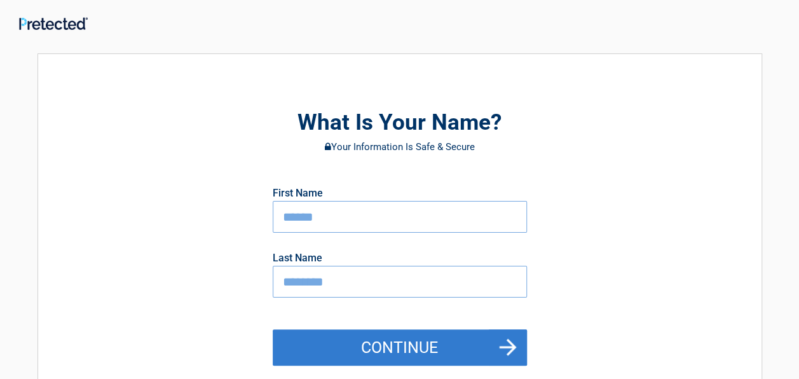  I want to click on h2: What Is Your Name?, so click(400, 123).